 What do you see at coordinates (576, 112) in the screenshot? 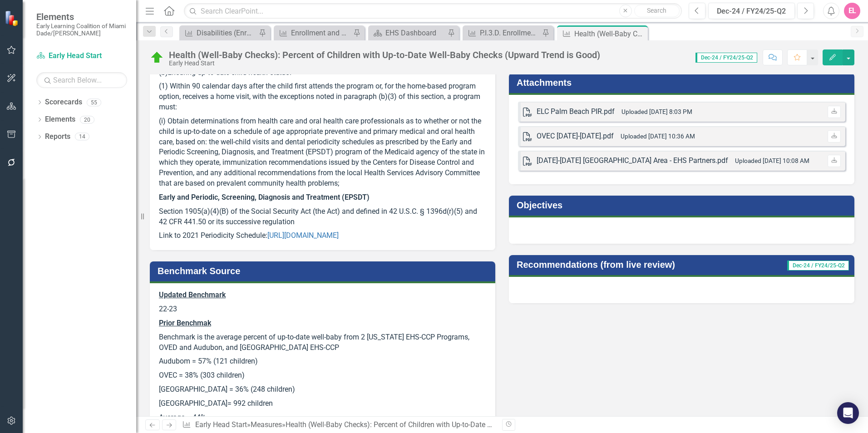
I see `div: ELC Palm Beach PIR.pdf` at bounding box center [576, 112].